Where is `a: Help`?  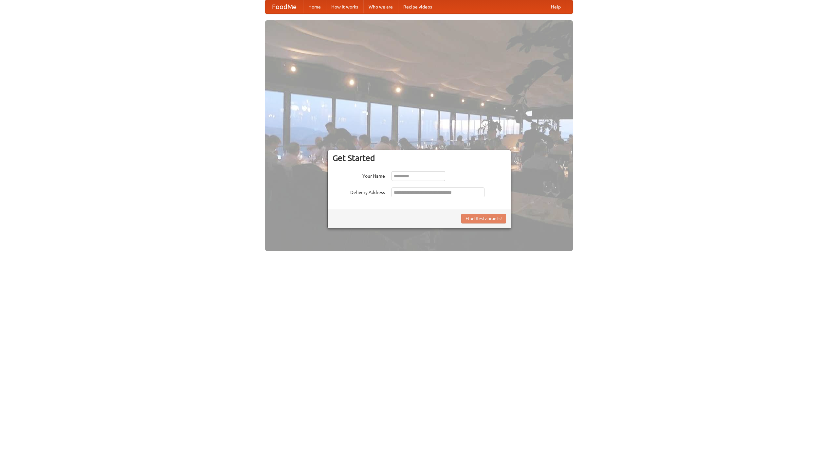
a: Help is located at coordinates (556, 7).